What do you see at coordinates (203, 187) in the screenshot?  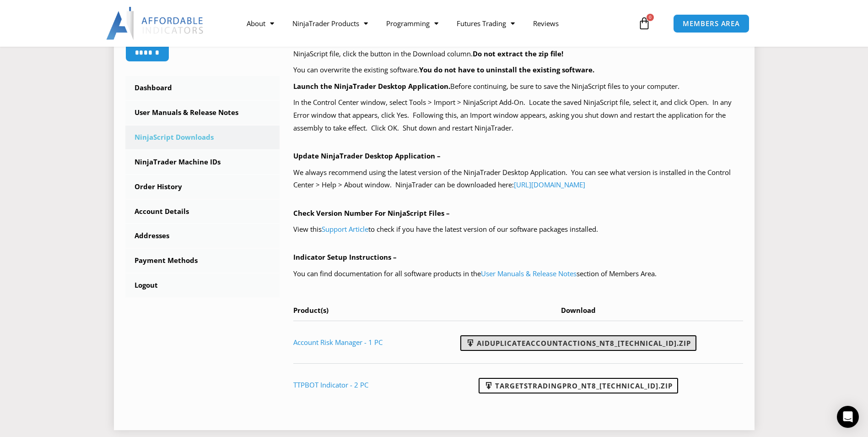 I see `a: Order History` at bounding box center [203, 187].